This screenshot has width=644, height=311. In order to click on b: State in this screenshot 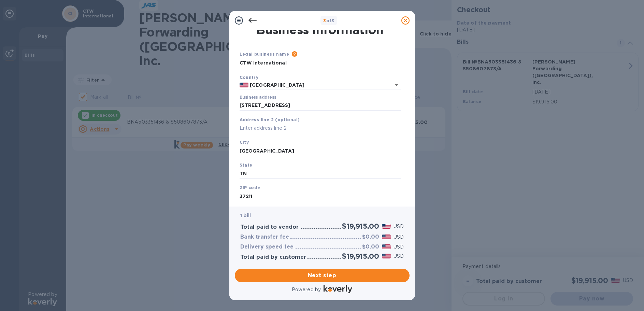, I will do `click(246, 165)`.